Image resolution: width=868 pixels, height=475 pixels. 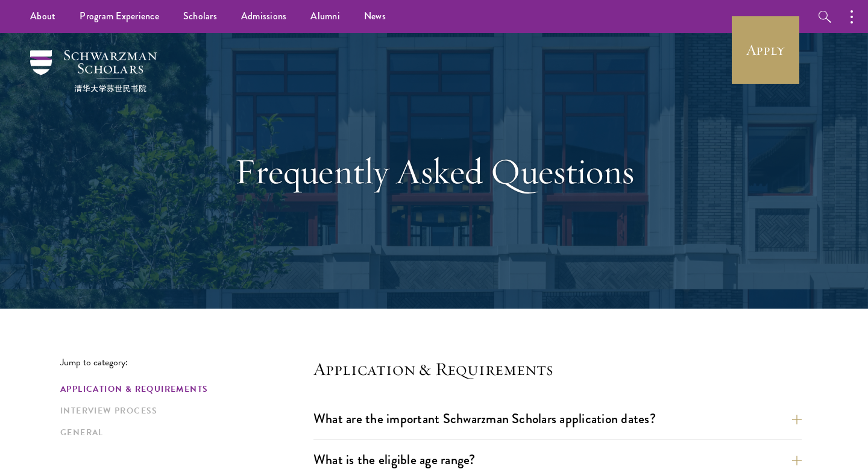 What do you see at coordinates (765, 50) in the screenshot?
I see `a: Apply` at bounding box center [765, 50].